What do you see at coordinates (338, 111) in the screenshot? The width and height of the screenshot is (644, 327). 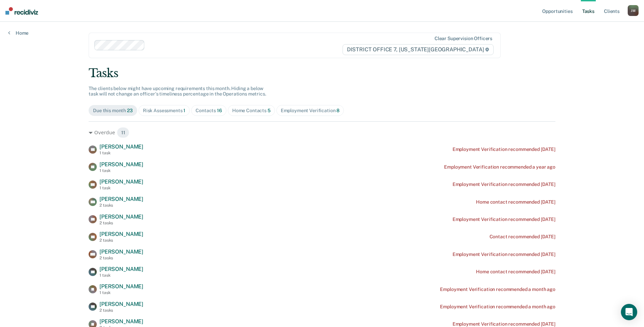 I see `span: 8` at bounding box center [338, 111].